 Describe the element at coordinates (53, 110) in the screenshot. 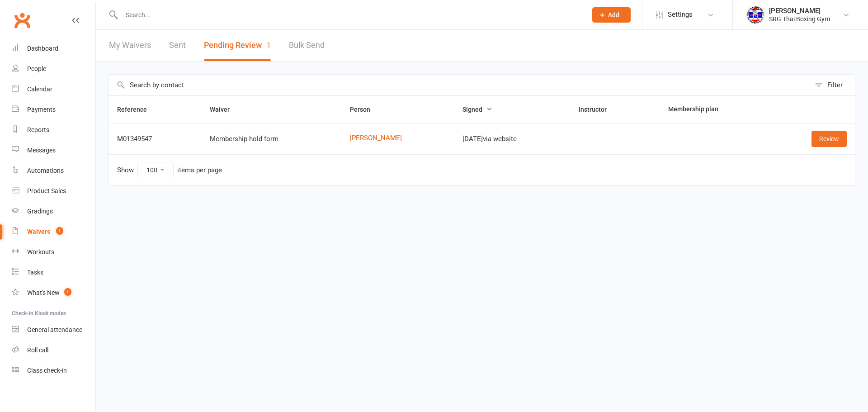

I see `a: Payments` at that location.